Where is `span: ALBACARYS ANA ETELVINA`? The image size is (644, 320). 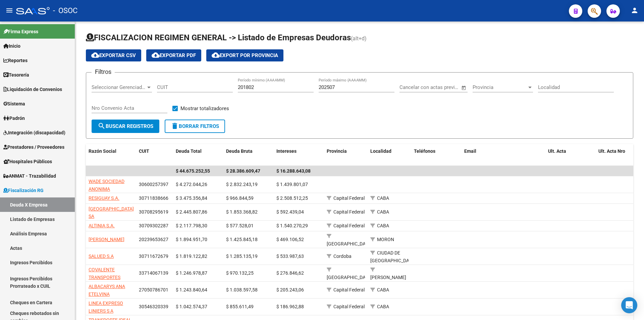 span: ALBACARYS ANA ETELVINA is located at coordinates (106, 290).